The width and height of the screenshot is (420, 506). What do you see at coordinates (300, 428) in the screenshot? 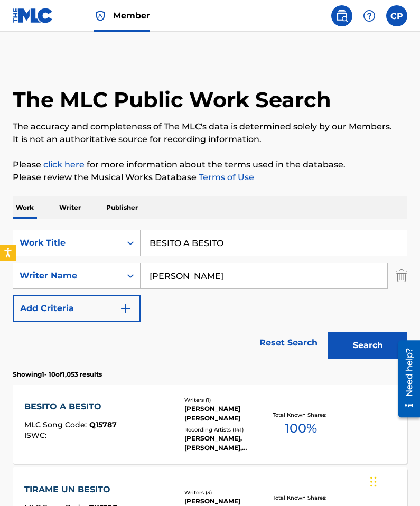
I see `span: 100 %` at bounding box center [300, 428].